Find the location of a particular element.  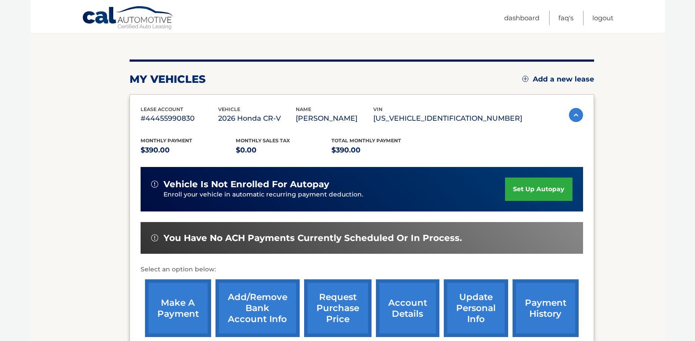

a: update personal info is located at coordinates (476, 308).